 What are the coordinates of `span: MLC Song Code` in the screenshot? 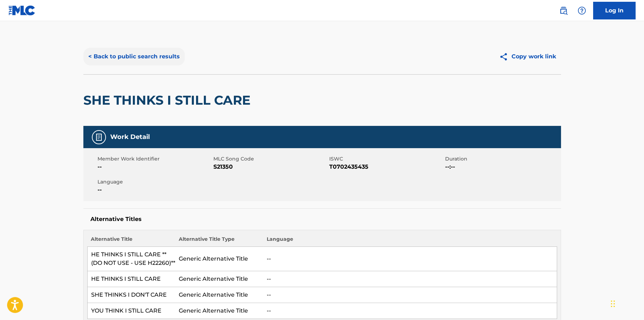 It's located at (270, 159).